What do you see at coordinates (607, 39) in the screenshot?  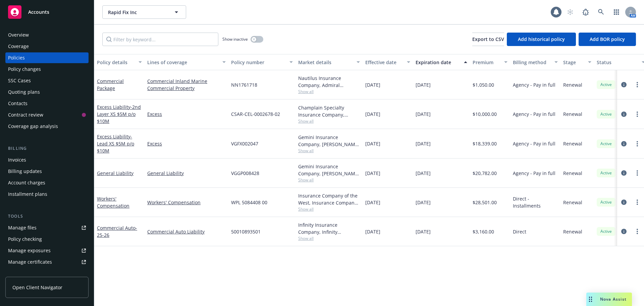 I see `button: Add BOR policy` at bounding box center [607, 39].